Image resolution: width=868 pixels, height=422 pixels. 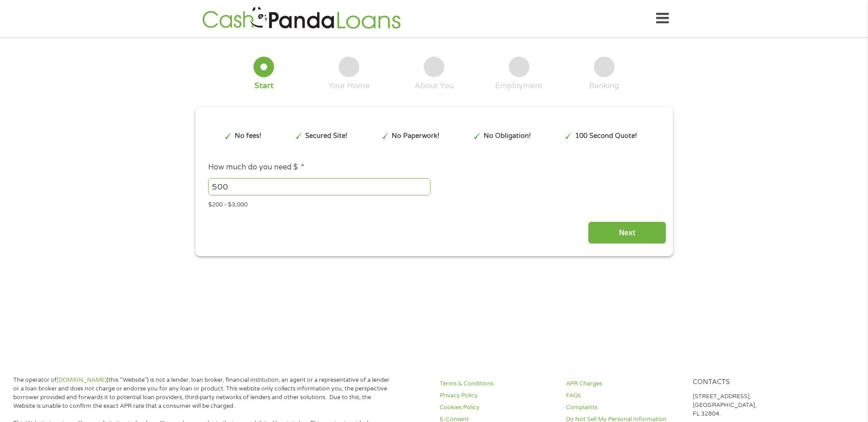 What do you see at coordinates (415, 136) in the screenshot?
I see `p: No Paperwork!` at bounding box center [415, 136].